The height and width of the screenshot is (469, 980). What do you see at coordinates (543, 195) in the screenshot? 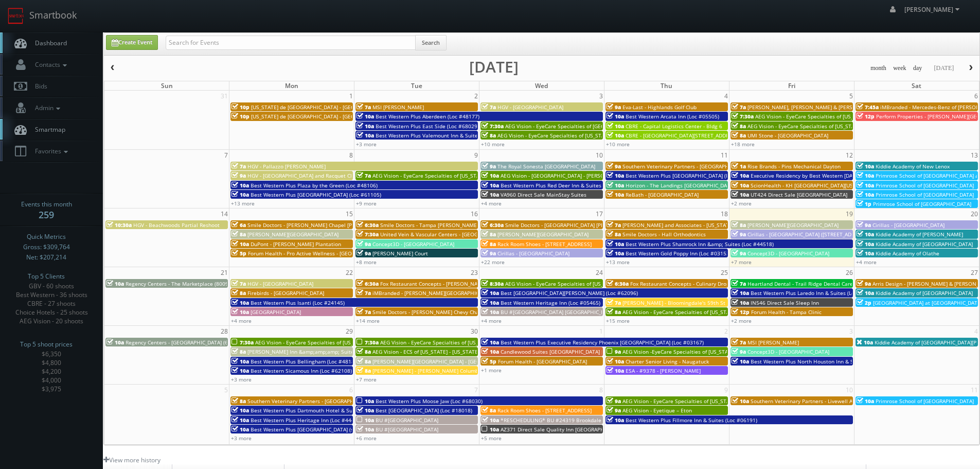
I see `span: VA960 Direct Sale MainStay Suites` at bounding box center [543, 195].